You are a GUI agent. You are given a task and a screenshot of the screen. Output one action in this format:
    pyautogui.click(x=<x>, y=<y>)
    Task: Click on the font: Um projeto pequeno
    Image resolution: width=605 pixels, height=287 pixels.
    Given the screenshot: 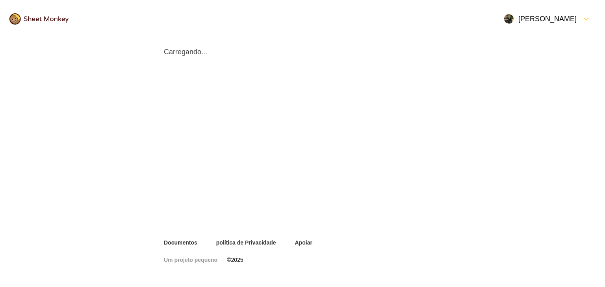 What is the action you would take?
    pyautogui.click(x=191, y=260)
    